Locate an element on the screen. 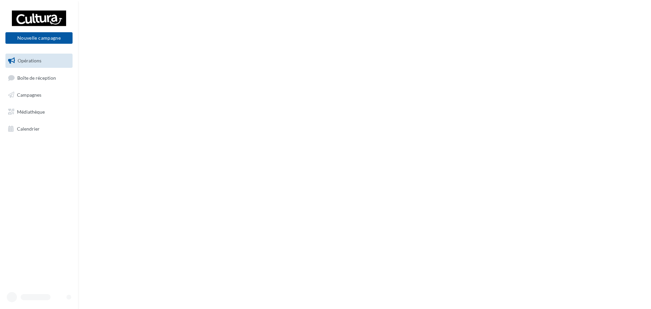 This screenshot has width=651, height=309. span: Boîte de réception is located at coordinates (37, 77).